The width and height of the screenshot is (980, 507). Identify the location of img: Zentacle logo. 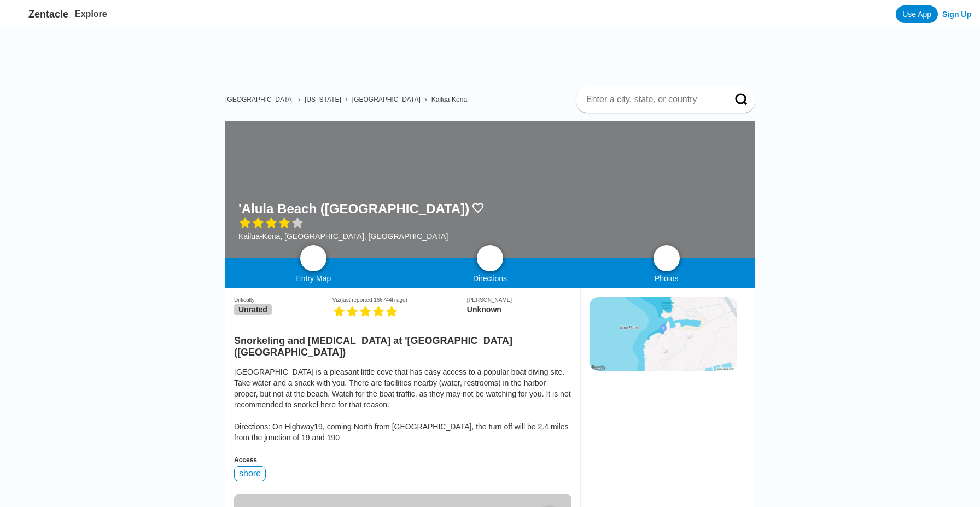
(18, 14).